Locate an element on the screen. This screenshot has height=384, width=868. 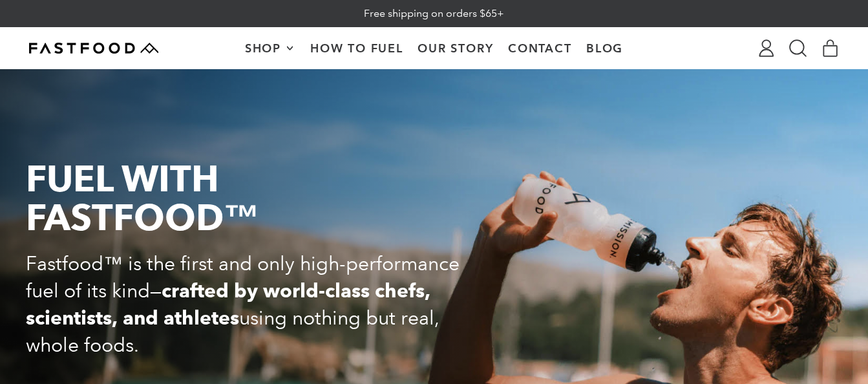
p: Fastfood™ is the first and only high-performance fuel of its kind— using nothing but real, whole ... is located at coordinates (243, 305).